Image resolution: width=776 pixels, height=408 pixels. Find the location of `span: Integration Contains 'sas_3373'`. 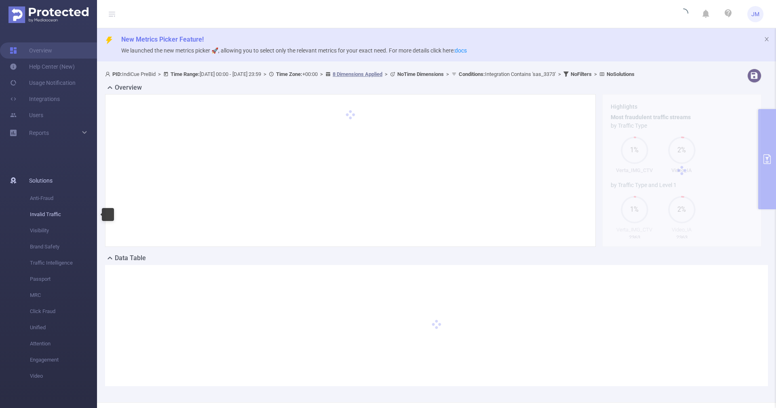

span: Integration Contains 'sas_3373' is located at coordinates (507, 74).